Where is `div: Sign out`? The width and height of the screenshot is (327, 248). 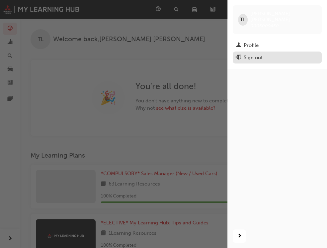
div: Sign out is located at coordinates (253, 57).